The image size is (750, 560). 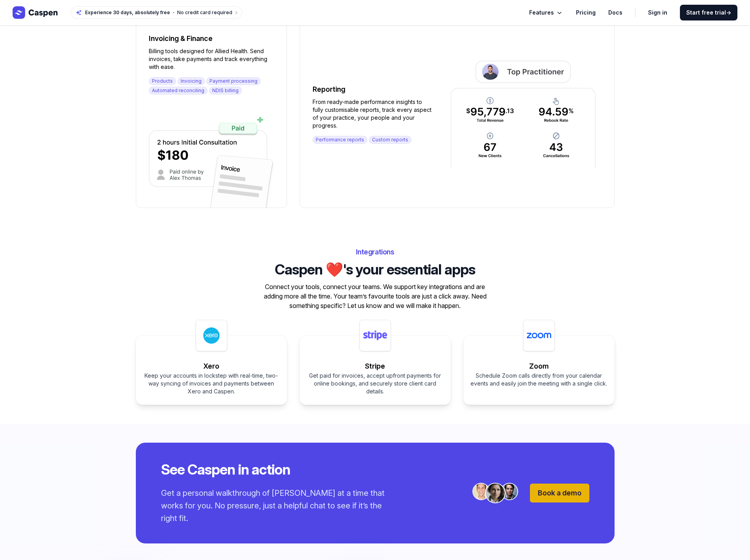 What do you see at coordinates (234, 81) in the screenshot?
I see `span: Payment processing` at bounding box center [234, 81].